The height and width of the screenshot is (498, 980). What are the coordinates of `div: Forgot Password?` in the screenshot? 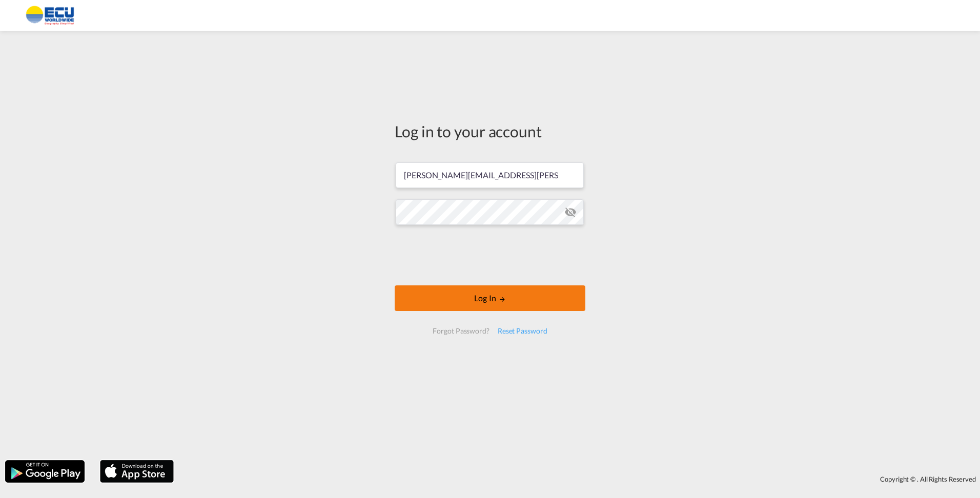 It's located at (461, 331).